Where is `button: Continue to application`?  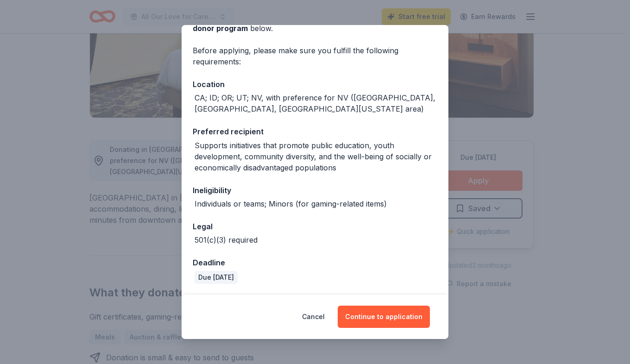
button: Continue to application is located at coordinates (383, 317).